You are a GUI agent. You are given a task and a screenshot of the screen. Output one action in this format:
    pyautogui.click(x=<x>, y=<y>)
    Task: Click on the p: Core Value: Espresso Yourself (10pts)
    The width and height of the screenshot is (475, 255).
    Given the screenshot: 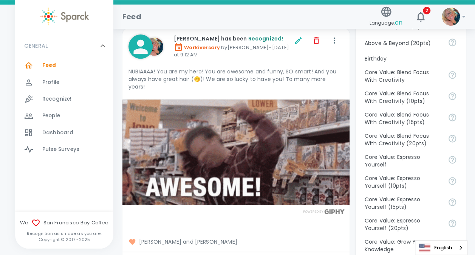 What is the action you would take?
    pyautogui.click(x=403, y=182)
    